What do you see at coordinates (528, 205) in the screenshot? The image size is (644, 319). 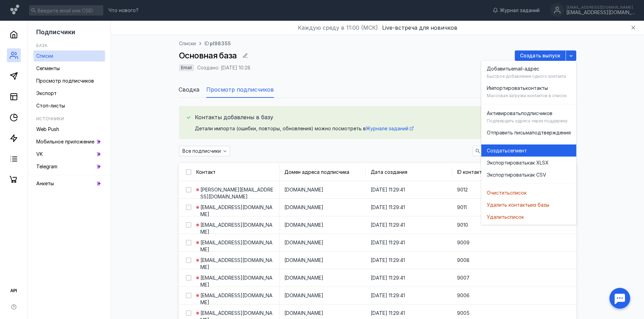 I see `button: Удалить контактыиз базы` at bounding box center [528, 205].